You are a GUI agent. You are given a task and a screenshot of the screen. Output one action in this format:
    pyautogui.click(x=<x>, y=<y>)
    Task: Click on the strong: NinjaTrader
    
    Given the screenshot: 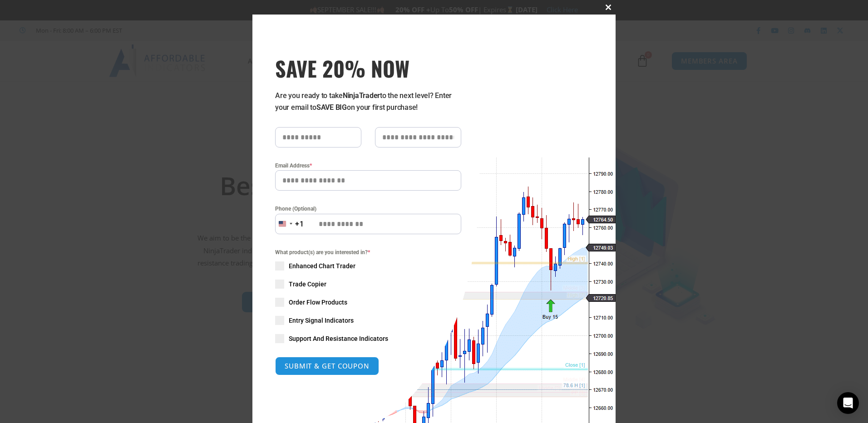 What is the action you would take?
    pyautogui.click(x=361, y=95)
    